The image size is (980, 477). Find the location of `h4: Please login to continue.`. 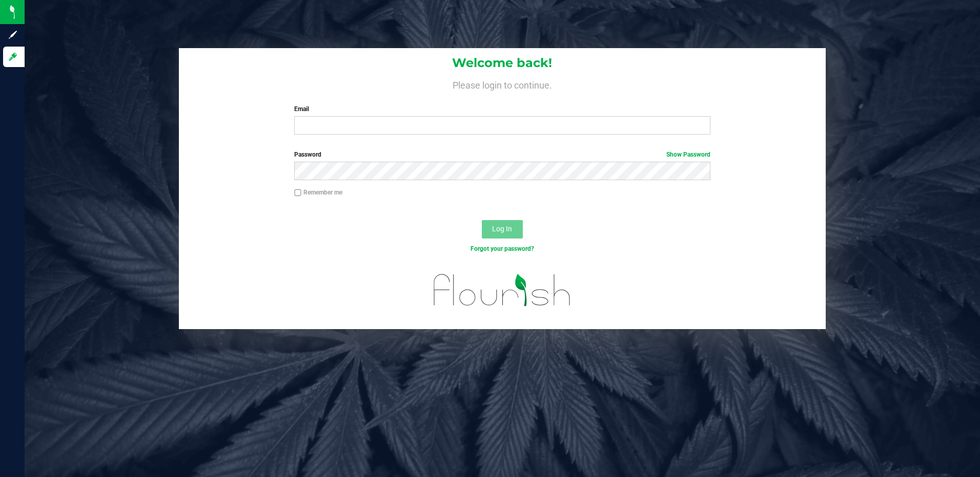

h4: Please login to continue. is located at coordinates (503, 84).